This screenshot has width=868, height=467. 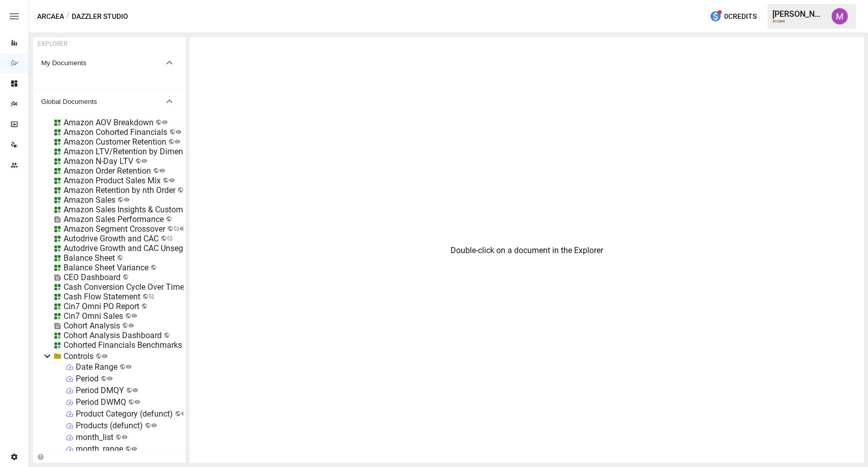 What do you see at coordinates (799, 21) in the screenshot?
I see `div: Arcaea` at bounding box center [799, 21].